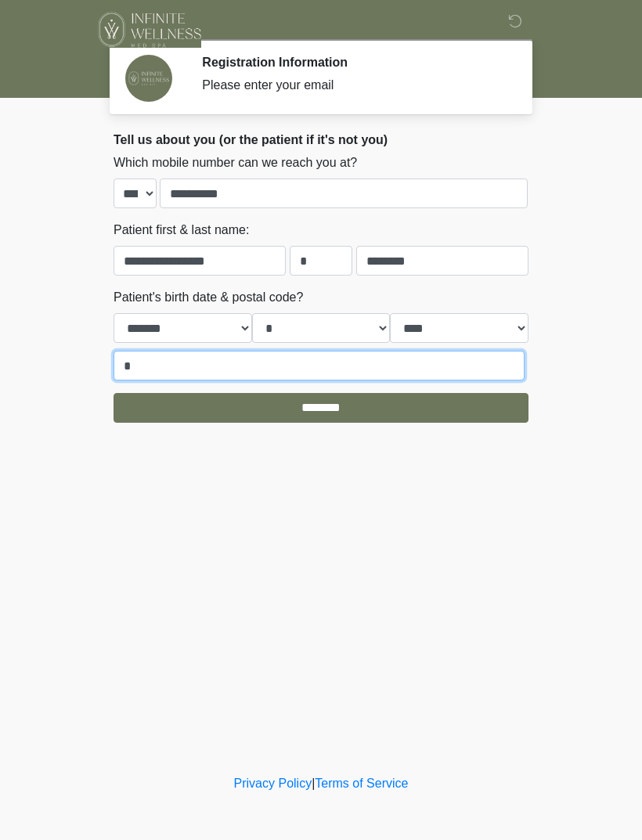  What do you see at coordinates (181, 230) in the screenshot?
I see `label: Patient first & last name:` at bounding box center [181, 230].